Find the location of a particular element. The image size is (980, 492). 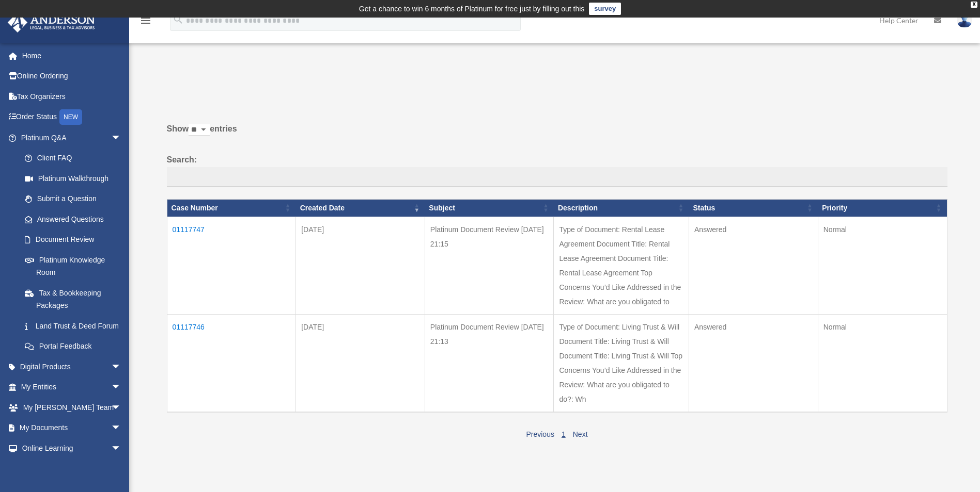

a: Home is located at coordinates (72, 56).